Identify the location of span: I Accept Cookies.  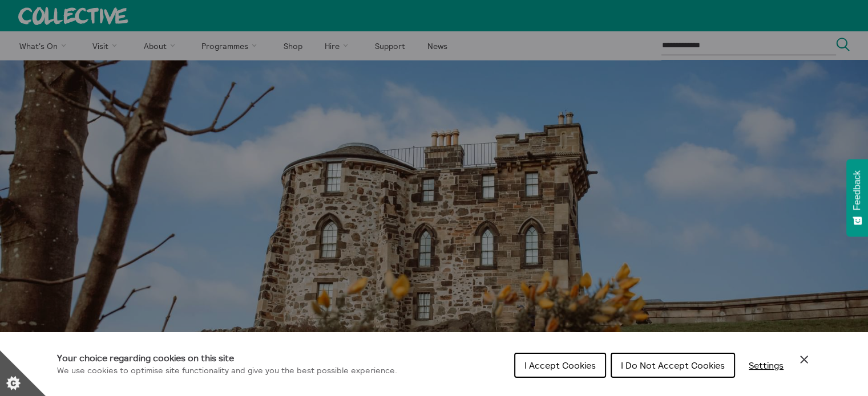
(559, 366).